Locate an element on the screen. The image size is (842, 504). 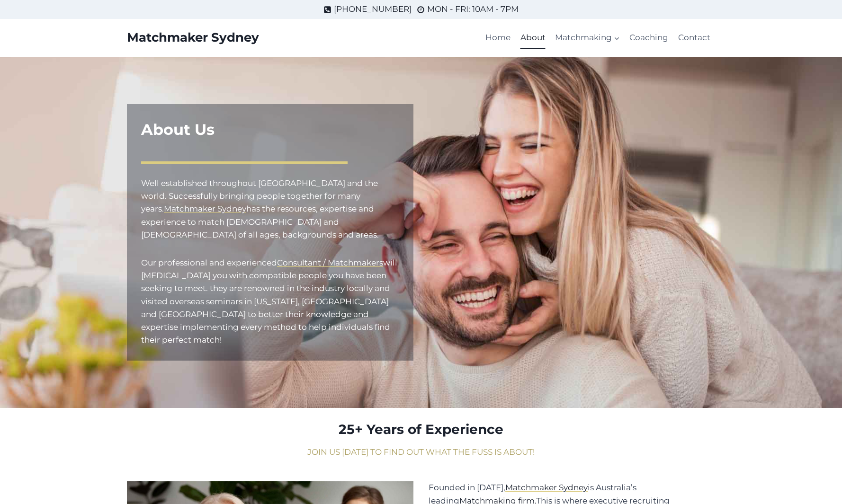
a: Consultant / Matchmakers is located at coordinates (330, 263).